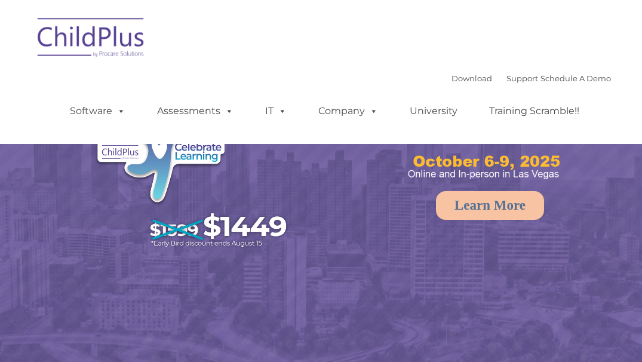 This screenshot has height=362, width=642. Describe the element at coordinates (97, 111) in the screenshot. I see `a: Software` at that location.